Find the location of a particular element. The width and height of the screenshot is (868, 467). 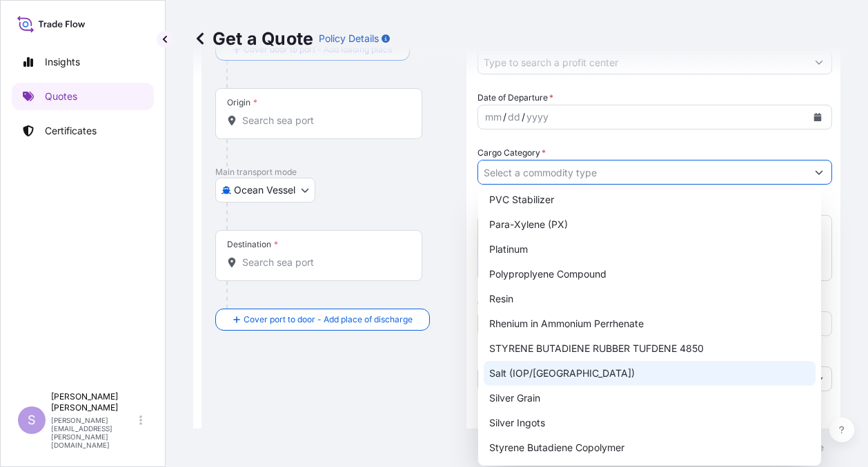

button: Select transport is located at coordinates (265, 191).